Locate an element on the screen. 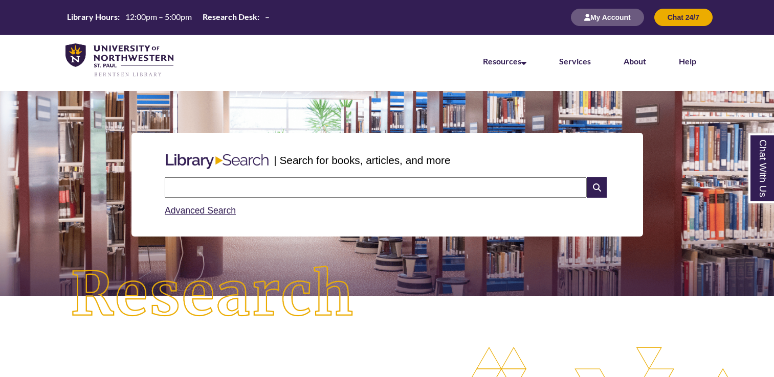 The width and height of the screenshot is (774, 377). a: Resources is located at coordinates (504, 61).